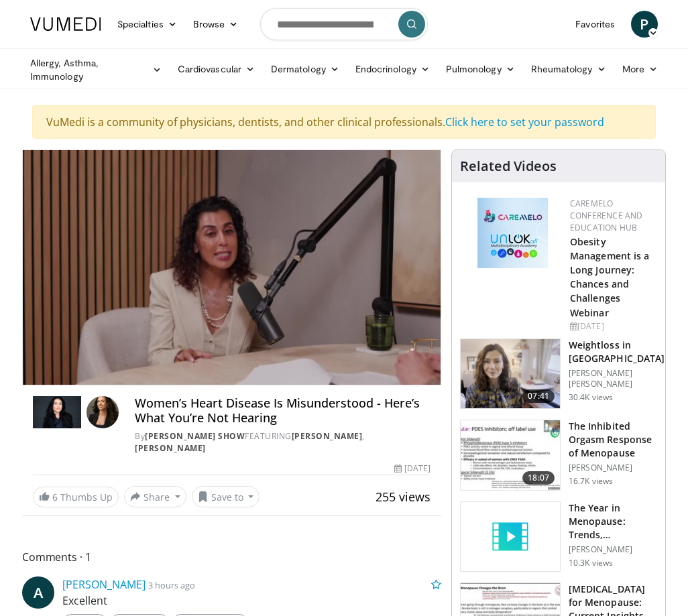 The width and height of the screenshot is (688, 616). Describe the element at coordinates (613, 440) in the screenshot. I see `h3: The Inhibited Orgasm Response of Menopause` at that location.